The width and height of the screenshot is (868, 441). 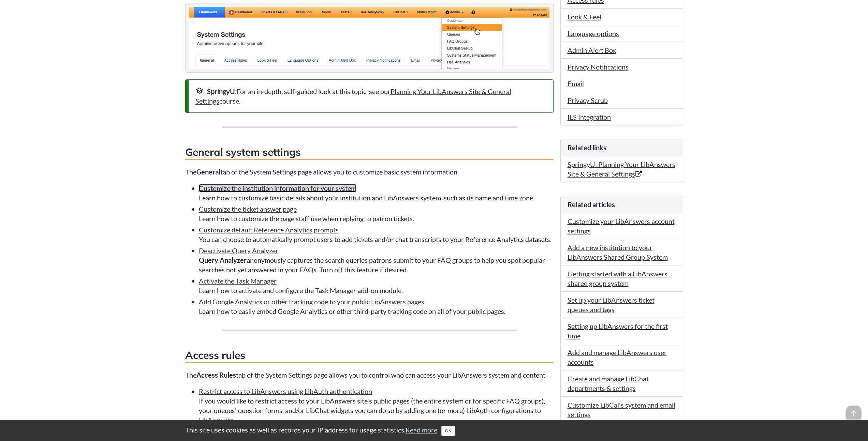 What do you see at coordinates (222, 92) in the screenshot?
I see `strong: SpringyU:` at bounding box center [222, 92].